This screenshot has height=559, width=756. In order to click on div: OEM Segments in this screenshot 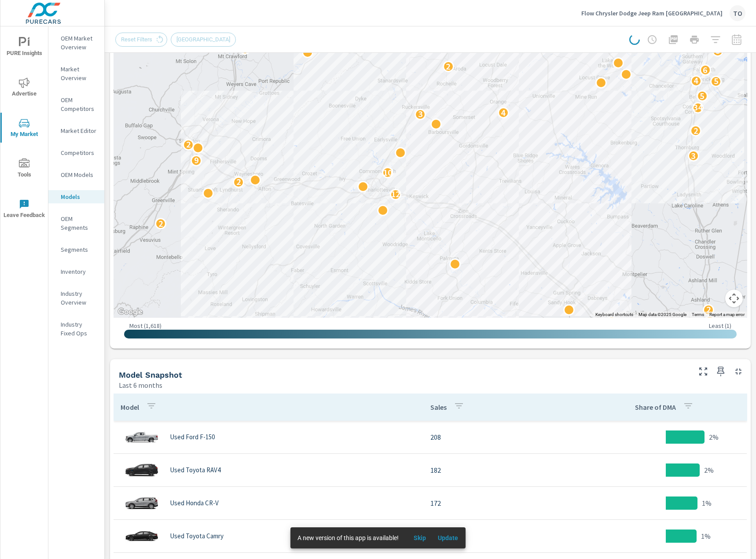, I will do `click(76, 223)`.